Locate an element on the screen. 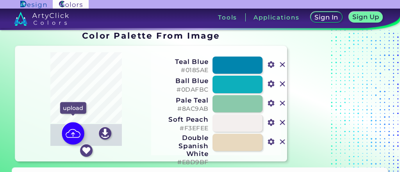 This screenshot has height=172, width=400. a: Sign In is located at coordinates (326, 17).